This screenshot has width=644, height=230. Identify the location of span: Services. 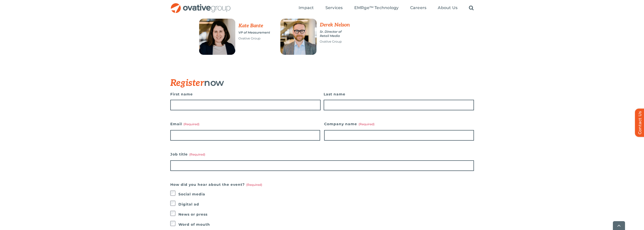
(334, 8).